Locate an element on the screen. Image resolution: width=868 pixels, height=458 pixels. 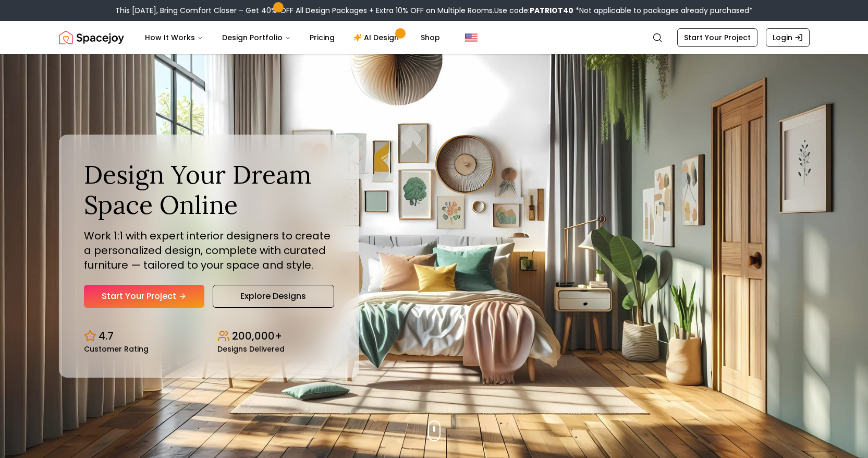
a: AI Design is located at coordinates (378, 38).